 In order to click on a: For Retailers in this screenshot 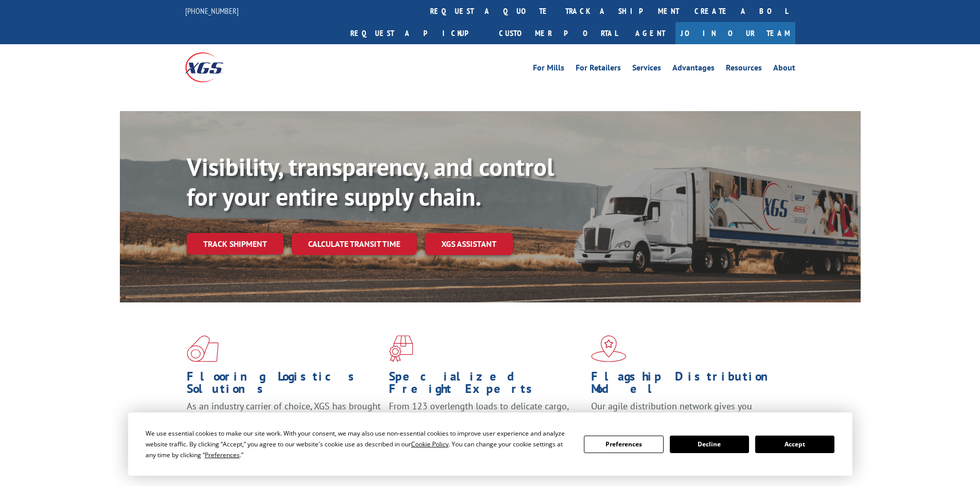, I will do `click(598, 69)`.